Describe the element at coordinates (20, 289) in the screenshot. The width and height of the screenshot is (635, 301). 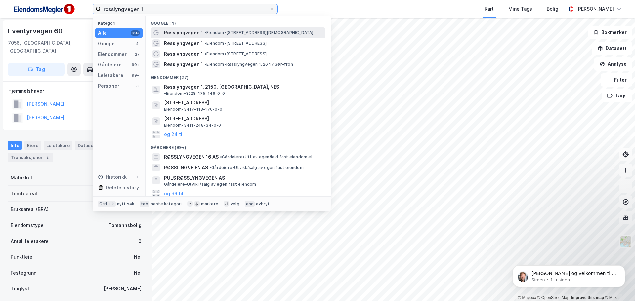
I see `div: Tinglyst` at that location.